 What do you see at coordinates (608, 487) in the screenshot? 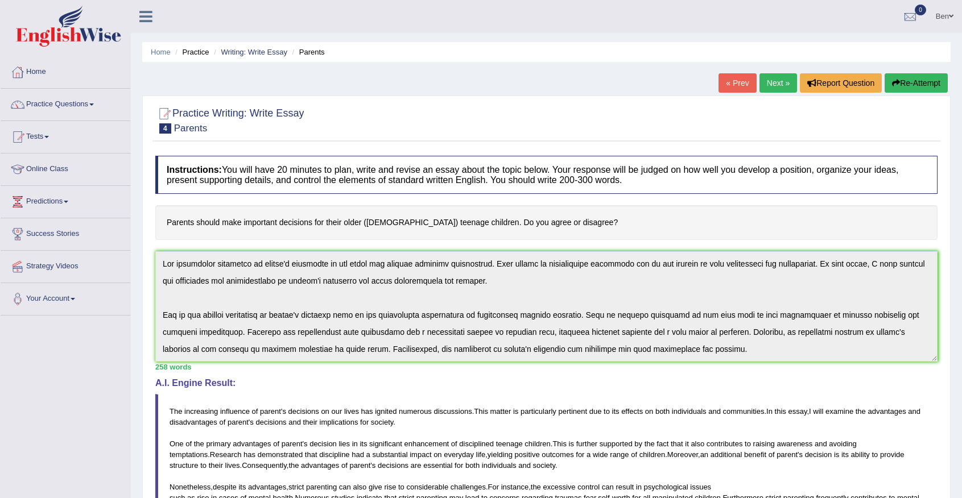
I see `span: can` at bounding box center [608, 487].